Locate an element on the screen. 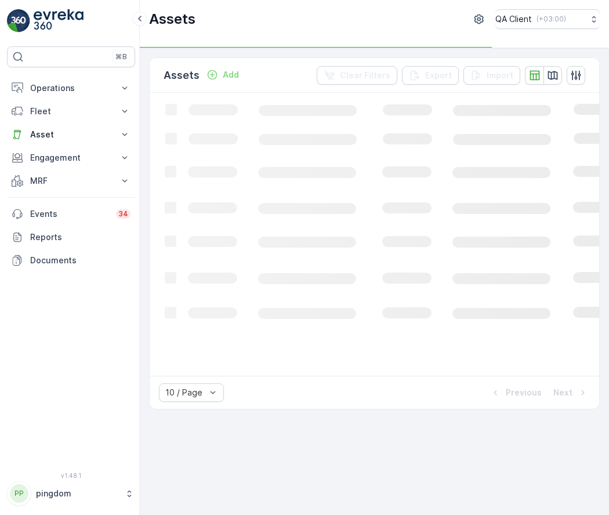  p: Clear Filters is located at coordinates (365, 75).